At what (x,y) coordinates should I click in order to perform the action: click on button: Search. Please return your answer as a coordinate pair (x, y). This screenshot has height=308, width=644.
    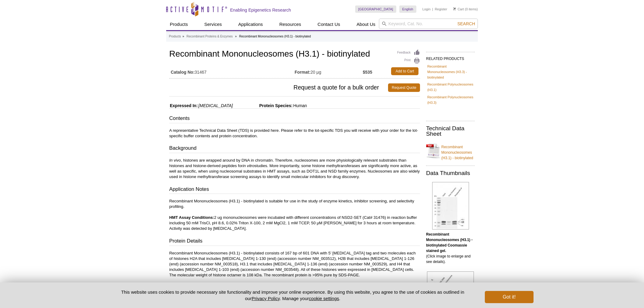
    Looking at the image, I should click on (466, 23).